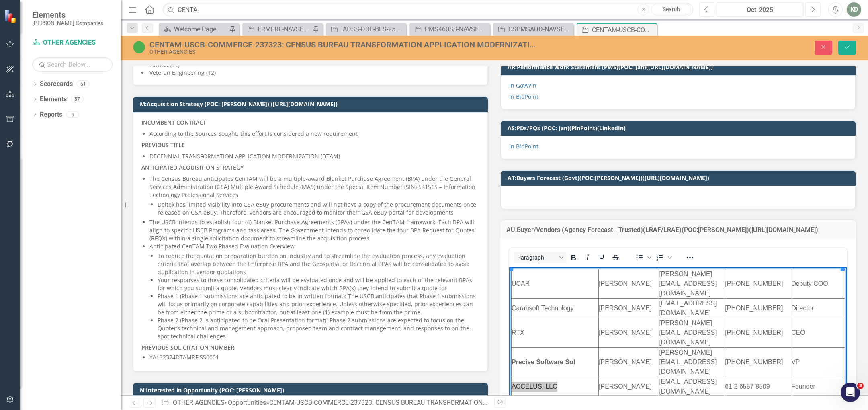 This screenshot has width=868, height=410. Describe the element at coordinates (34, 95) in the screenshot. I see `strong: Precise Software Sol` at that location.